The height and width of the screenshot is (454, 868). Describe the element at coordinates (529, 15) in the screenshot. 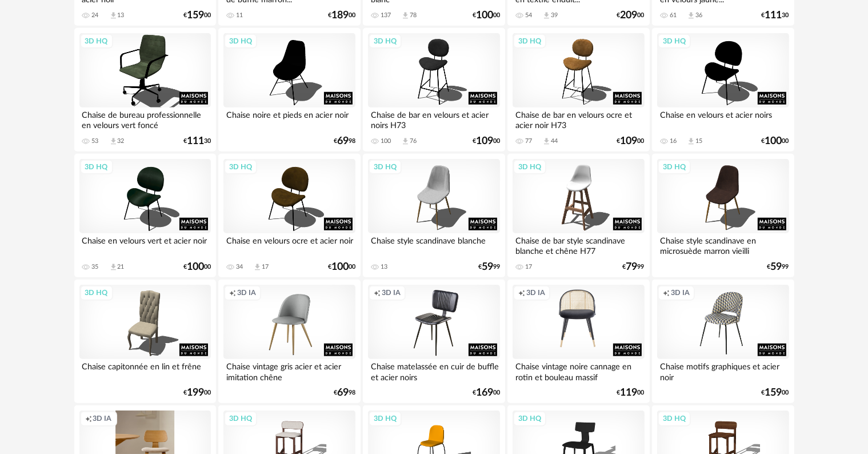

I see `div: 54` at that location.